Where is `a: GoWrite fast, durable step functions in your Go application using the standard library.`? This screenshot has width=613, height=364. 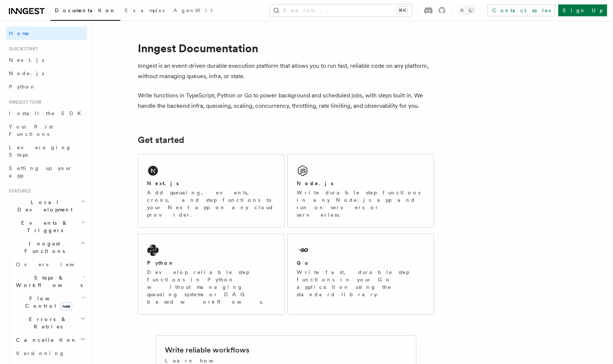
a: GoWrite fast, durable step functions in your Go application using the standard library. is located at coordinates (361, 274).